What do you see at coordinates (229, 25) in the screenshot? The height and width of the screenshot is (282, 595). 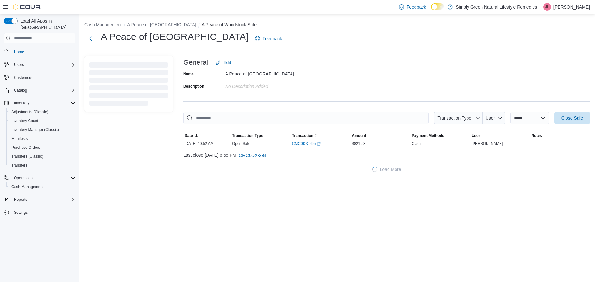 I see `button: A Peace of Woodstock Safe` at bounding box center [229, 25].